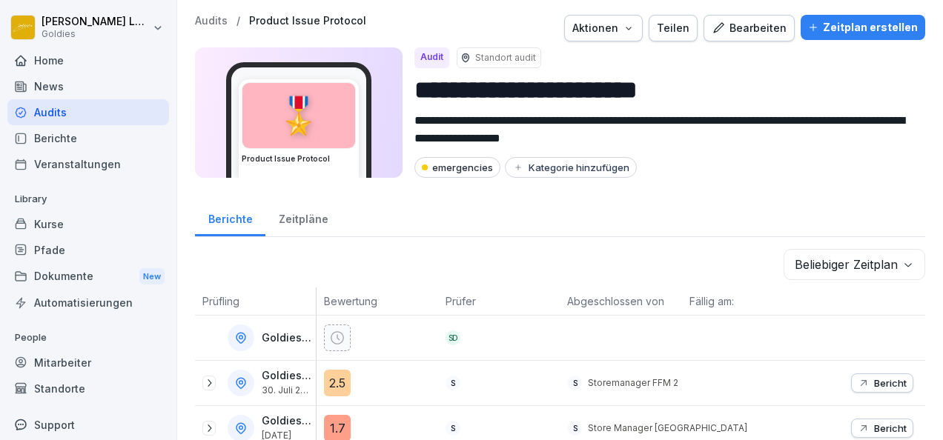  I want to click on a: Product Issue Protocol, so click(308, 21).